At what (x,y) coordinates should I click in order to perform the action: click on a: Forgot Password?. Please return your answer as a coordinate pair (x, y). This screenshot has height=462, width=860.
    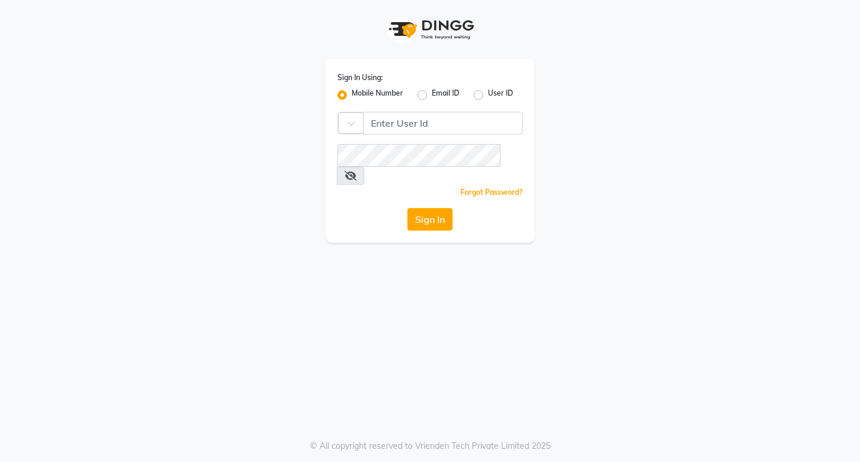
    Looking at the image, I should click on (492, 192).